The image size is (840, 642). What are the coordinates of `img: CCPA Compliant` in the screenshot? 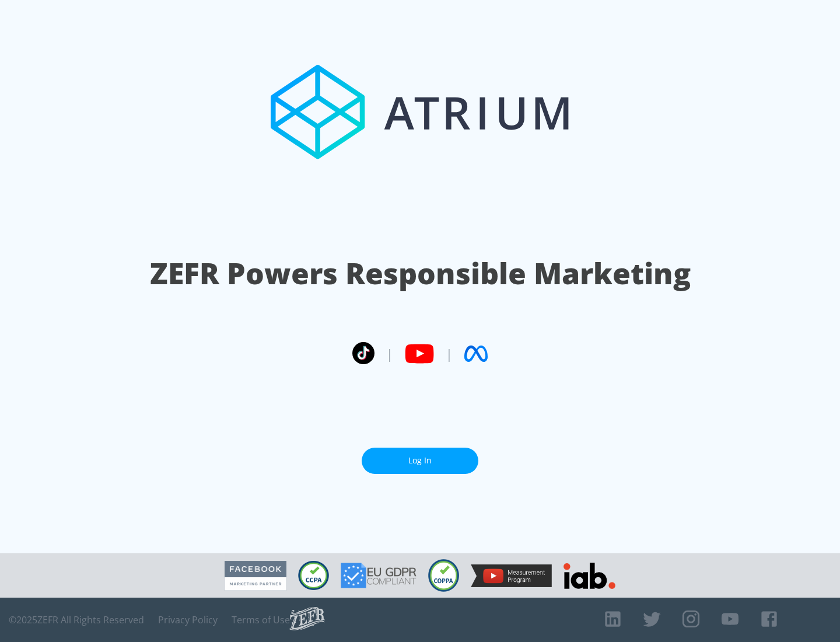 It's located at (313, 576).